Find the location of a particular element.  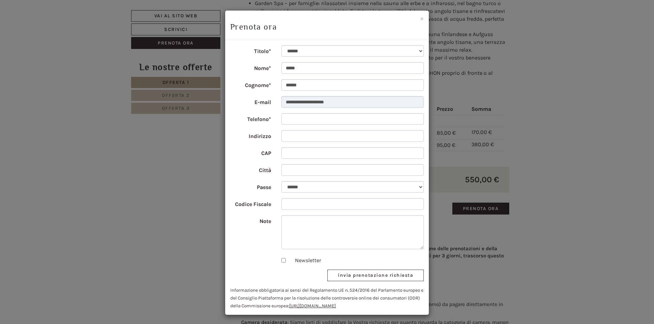

label: Titolo* is located at coordinates (251, 50).